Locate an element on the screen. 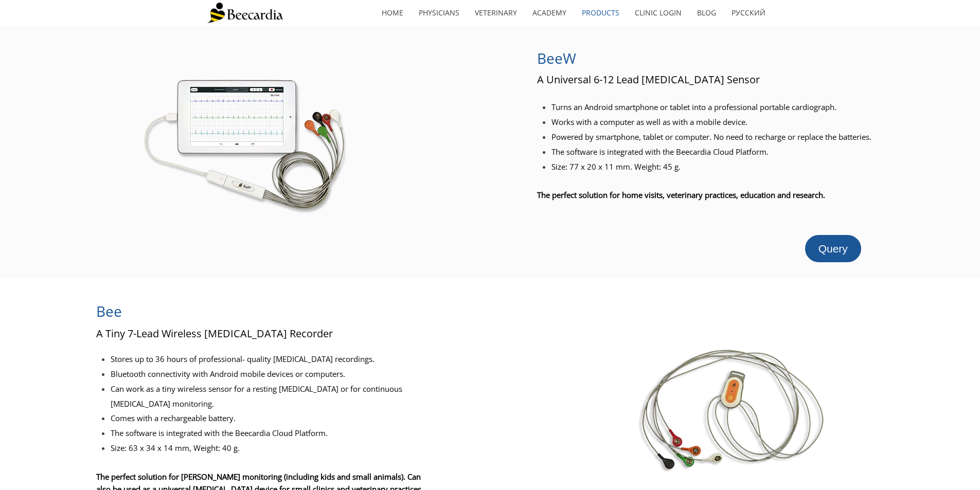 The width and height of the screenshot is (980, 490). span: BeeW is located at coordinates (557, 58).